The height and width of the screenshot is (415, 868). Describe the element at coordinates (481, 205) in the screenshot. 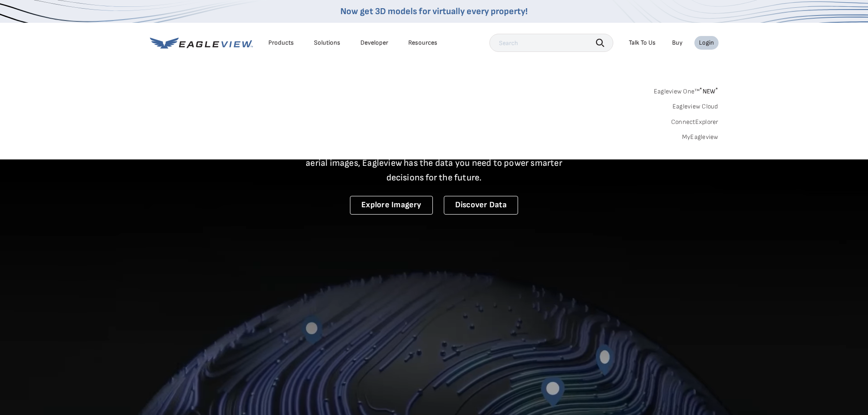

I see `a: Discover Data` at that location.